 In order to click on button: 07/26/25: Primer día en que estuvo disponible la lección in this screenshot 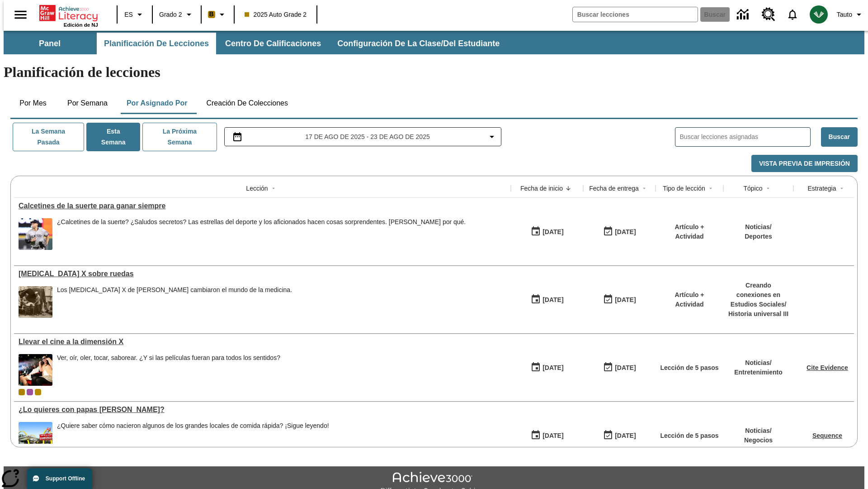, I will do `click(547, 435)`.